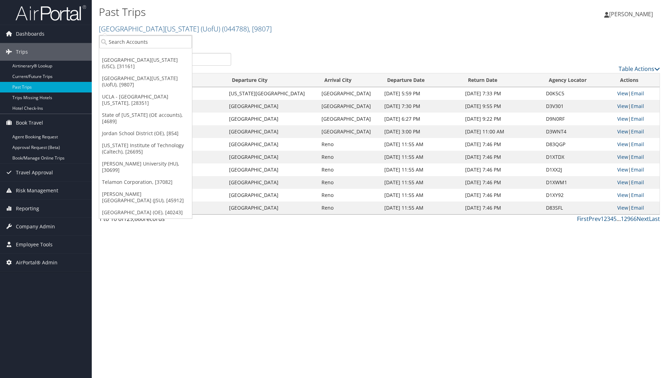 This screenshot has height=378, width=667. Describe the element at coordinates (643, 219) in the screenshot. I see `a: Next` at that location.